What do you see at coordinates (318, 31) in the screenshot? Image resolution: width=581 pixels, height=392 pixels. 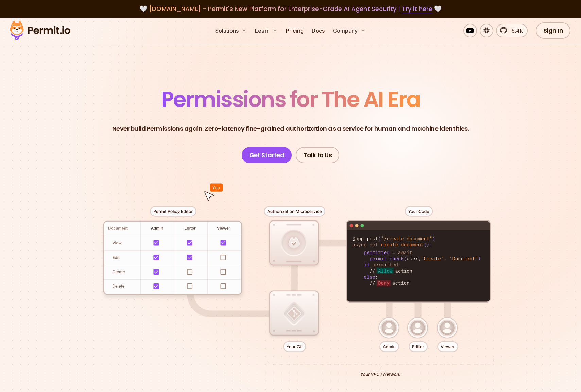 I see `a: Docs` at bounding box center [318, 31].